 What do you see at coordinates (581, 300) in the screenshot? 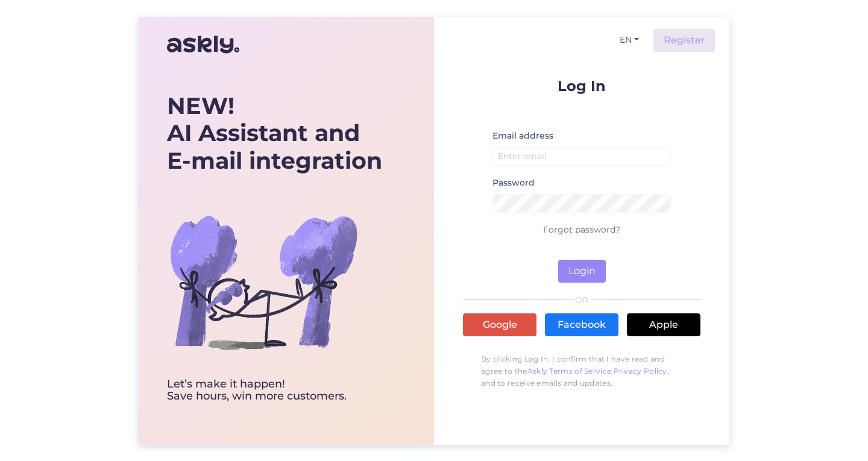
I see `span: OR` at bounding box center [581, 300].